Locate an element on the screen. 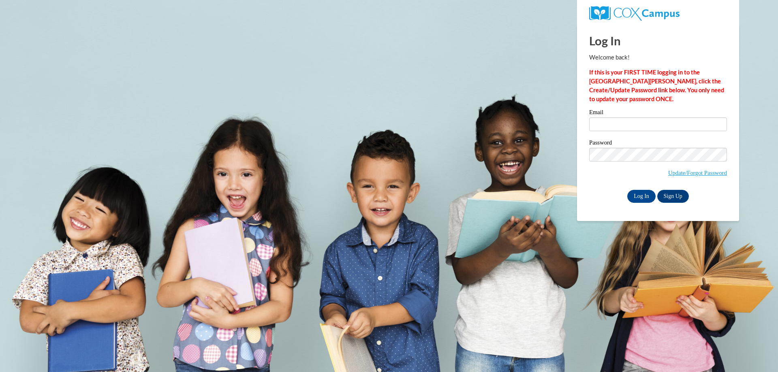 The image size is (778, 372). label: Email is located at coordinates (658, 113).